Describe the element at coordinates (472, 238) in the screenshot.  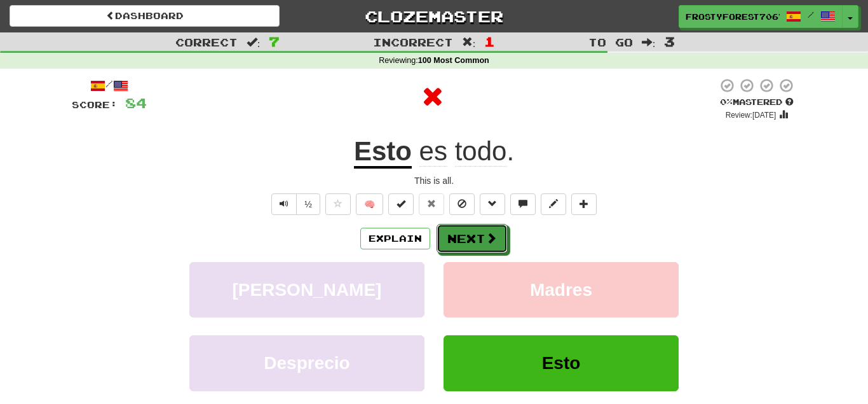
I see `button: Next` at that location.